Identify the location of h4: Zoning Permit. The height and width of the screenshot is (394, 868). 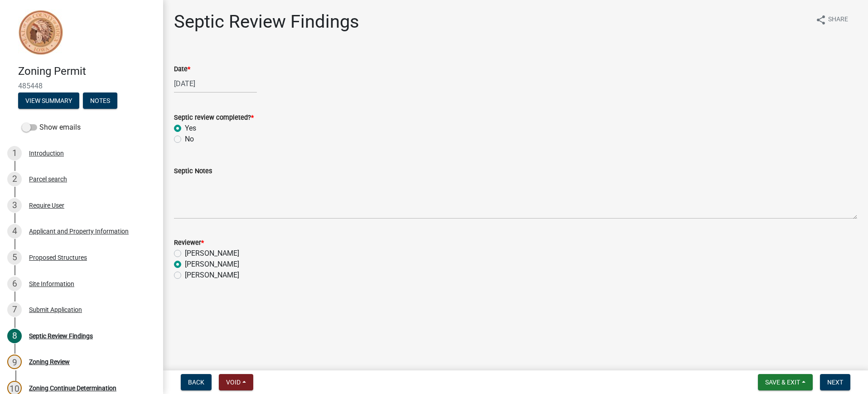
(87, 71).